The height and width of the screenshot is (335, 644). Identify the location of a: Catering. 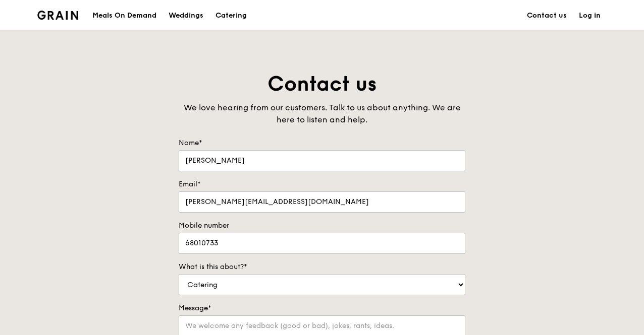
(231, 15).